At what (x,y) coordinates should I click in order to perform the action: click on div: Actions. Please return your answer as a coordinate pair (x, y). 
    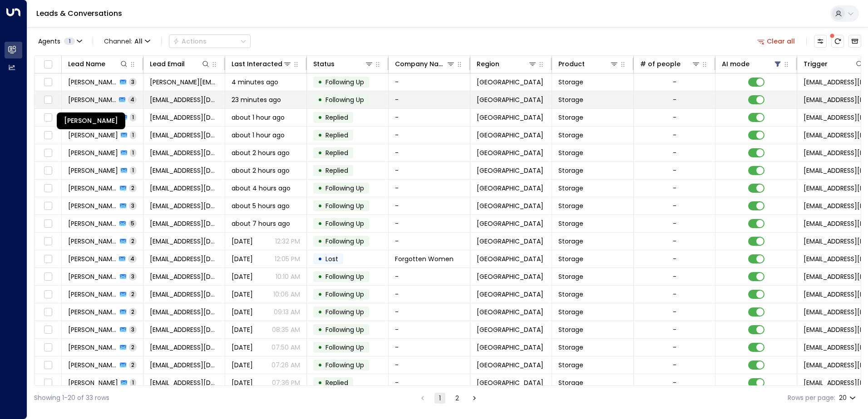
    Looking at the image, I should click on (190, 42).